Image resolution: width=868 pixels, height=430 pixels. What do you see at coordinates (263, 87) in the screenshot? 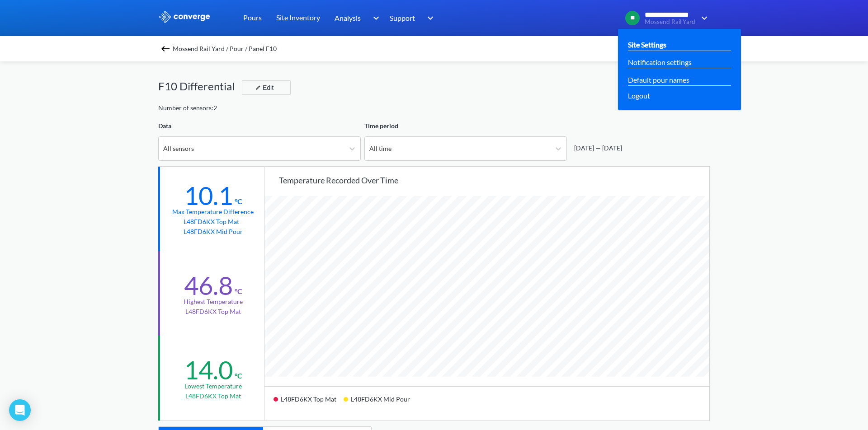
I see `div: Edit` at bounding box center [263, 87].